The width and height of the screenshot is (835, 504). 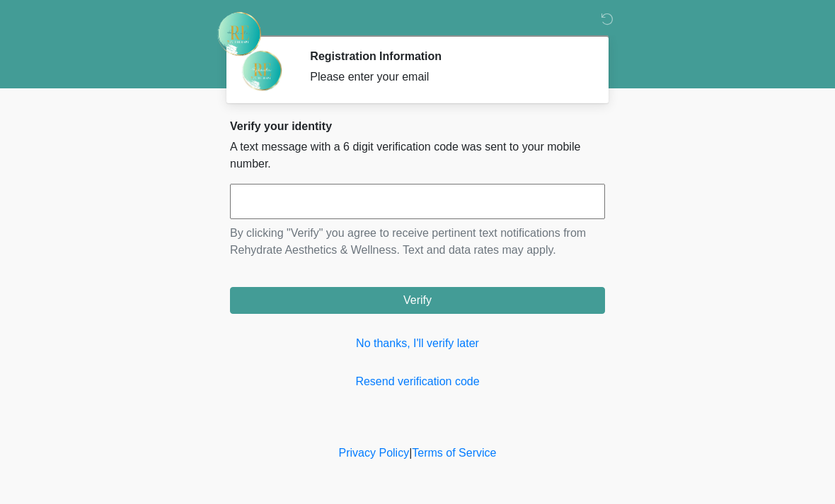 I want to click on a: Resend verification code, so click(x=418, y=382).